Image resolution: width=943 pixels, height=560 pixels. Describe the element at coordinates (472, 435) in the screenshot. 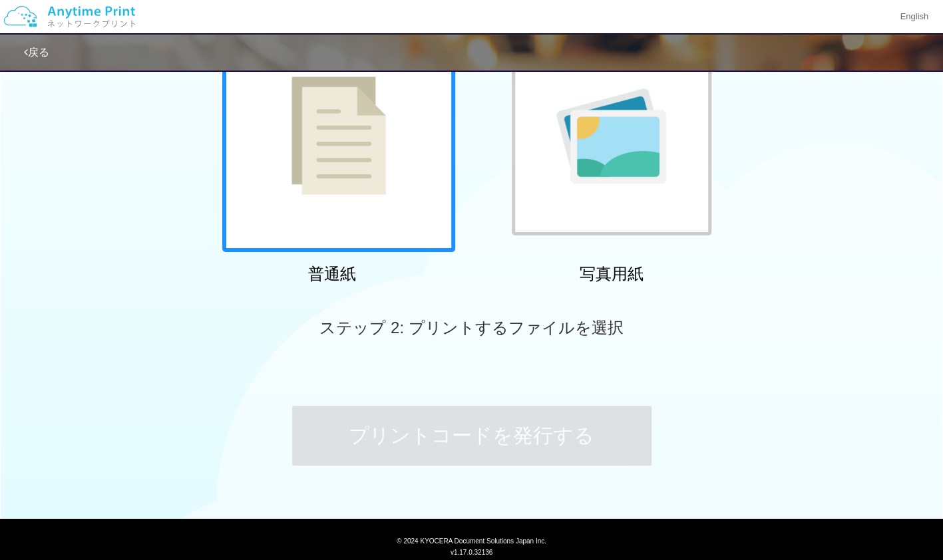

I see `button: プリントコードを発行する` at that location.